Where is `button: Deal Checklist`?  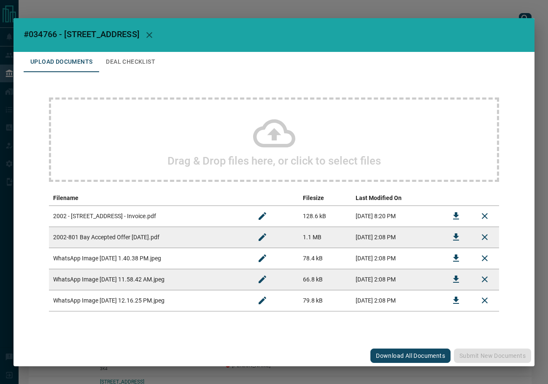 button: Deal Checklist is located at coordinates (130, 62).